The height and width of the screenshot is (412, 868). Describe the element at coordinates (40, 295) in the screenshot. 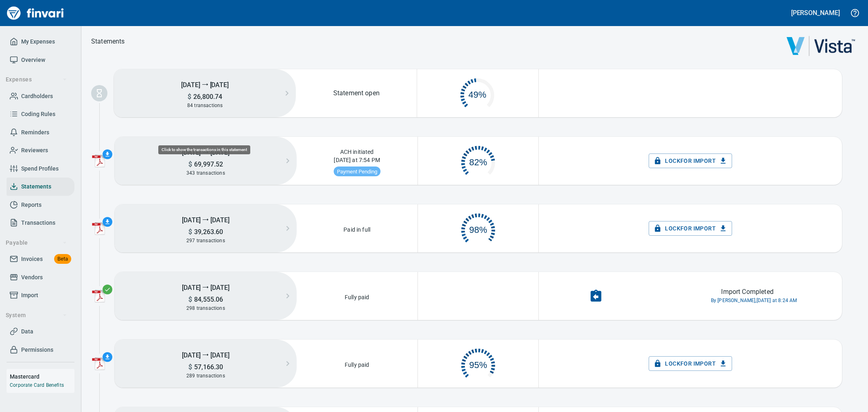

I see `a: Import` at that location.